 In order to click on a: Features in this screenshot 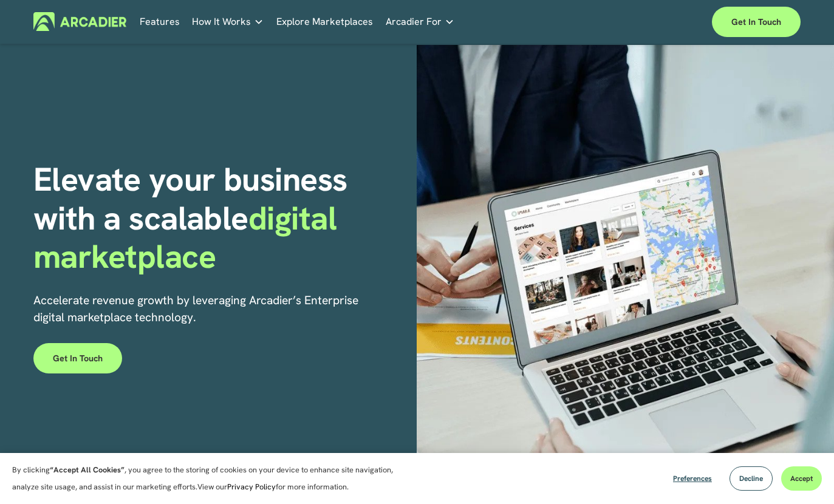, I will do `click(160, 22)`.